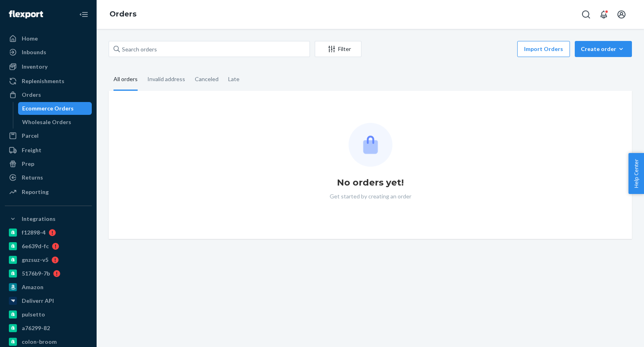 Image resolution: width=644 pixels, height=347 pixels. I want to click on a: Reporting, so click(48, 192).